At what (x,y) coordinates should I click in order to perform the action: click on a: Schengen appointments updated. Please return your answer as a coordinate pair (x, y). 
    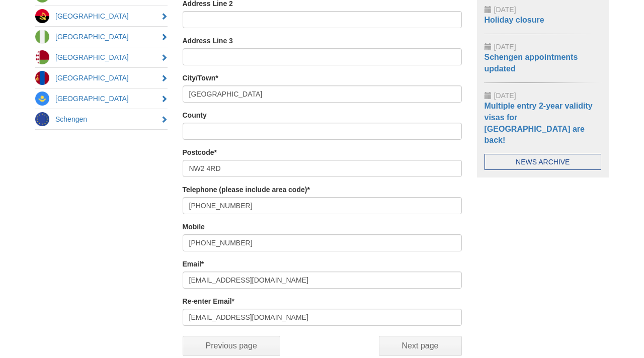
    Looking at the image, I should click on (531, 63).